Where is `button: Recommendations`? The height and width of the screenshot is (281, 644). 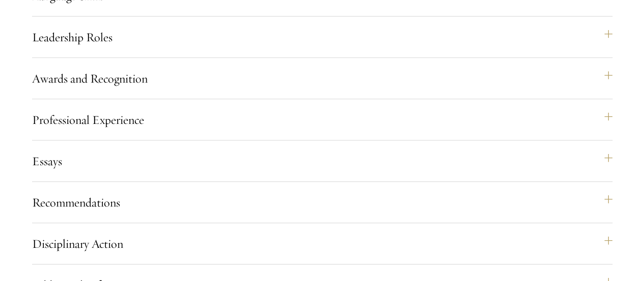 button: Recommendations is located at coordinates (322, 203).